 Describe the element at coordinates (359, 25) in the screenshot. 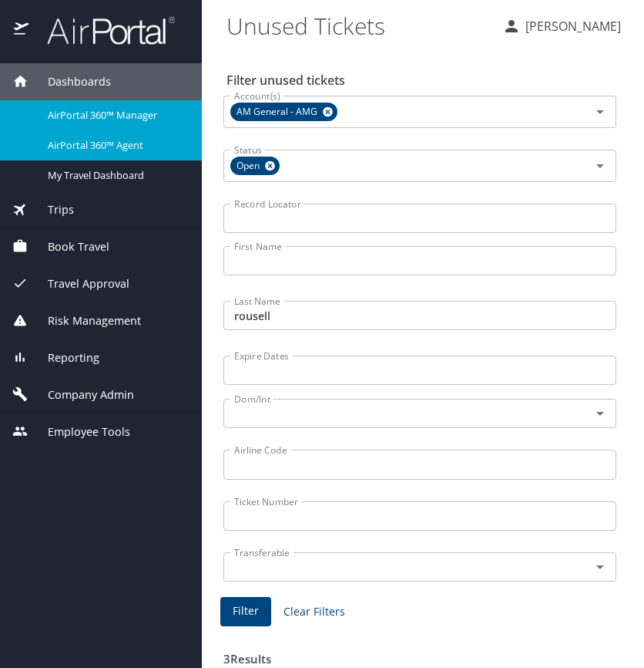

I see `h1: Unused Tickets` at that location.